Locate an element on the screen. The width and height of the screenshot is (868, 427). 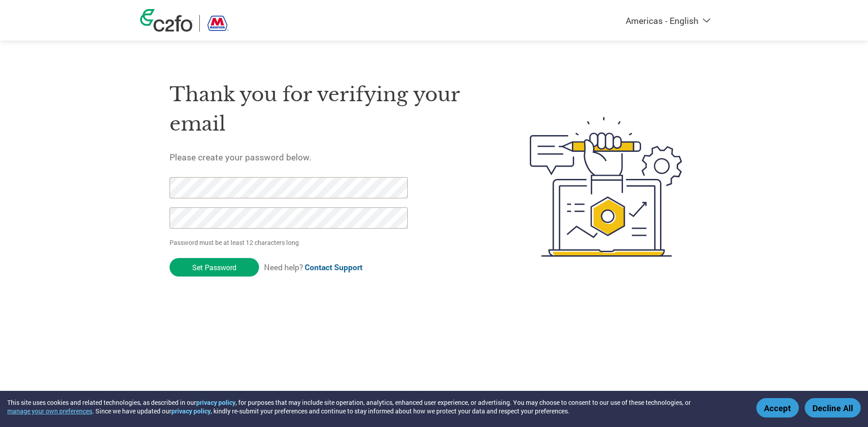
p: Password must be at least 12 characters long is located at coordinates (290, 243).